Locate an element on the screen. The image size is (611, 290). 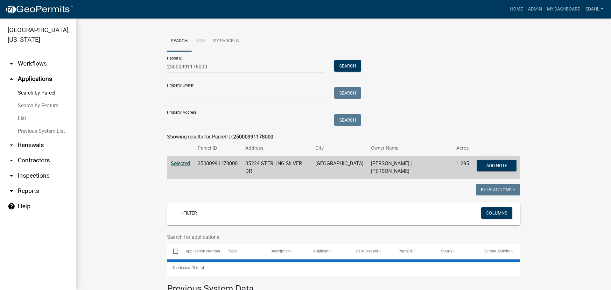
span: Current Activity is located at coordinates (497, 251).